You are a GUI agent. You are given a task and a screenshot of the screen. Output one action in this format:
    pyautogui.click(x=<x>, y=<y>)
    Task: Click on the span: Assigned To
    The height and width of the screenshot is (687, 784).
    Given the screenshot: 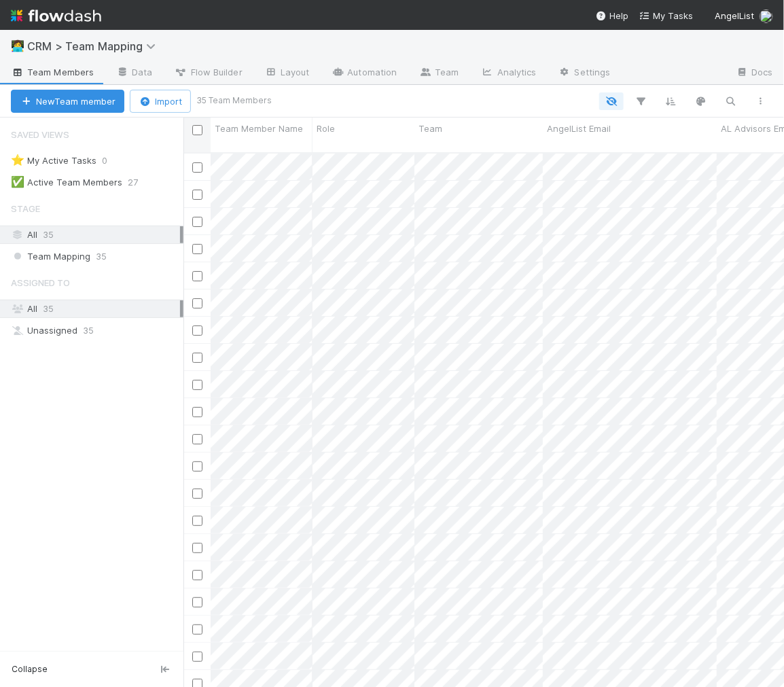 What is the action you would take?
    pyautogui.click(x=40, y=283)
    